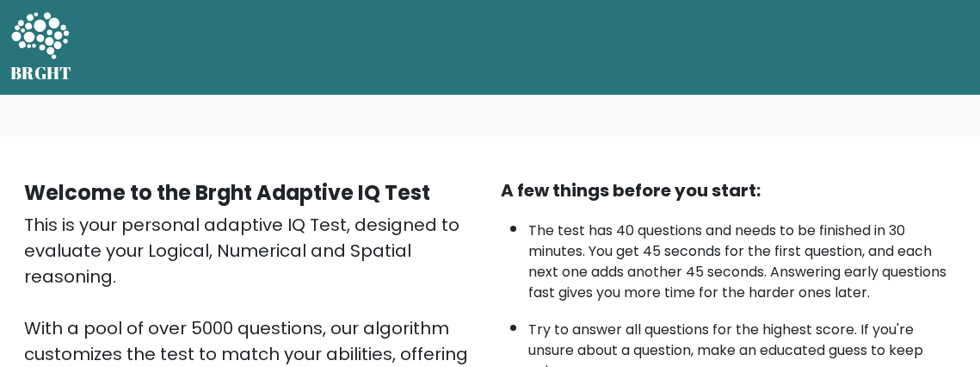  What do you see at coordinates (743, 258) in the screenshot?
I see `li: The test has 40 questions and needs to be finished in 30 minutes. You get 45 seconds for the firs...` at bounding box center [743, 258].